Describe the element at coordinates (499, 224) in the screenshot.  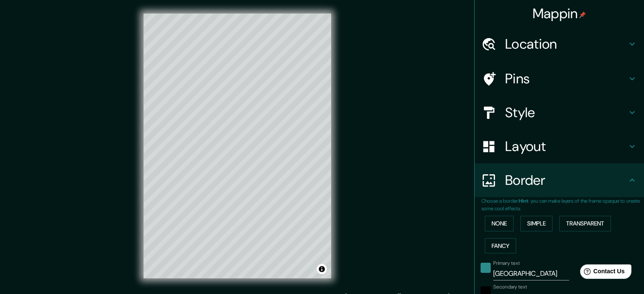
I see `button: None` at that location.